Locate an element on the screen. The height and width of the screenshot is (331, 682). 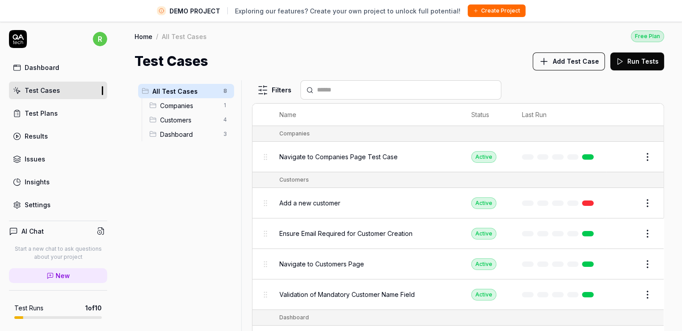
div: Drag to reorderCompanies1 is located at coordinates (190, 105).